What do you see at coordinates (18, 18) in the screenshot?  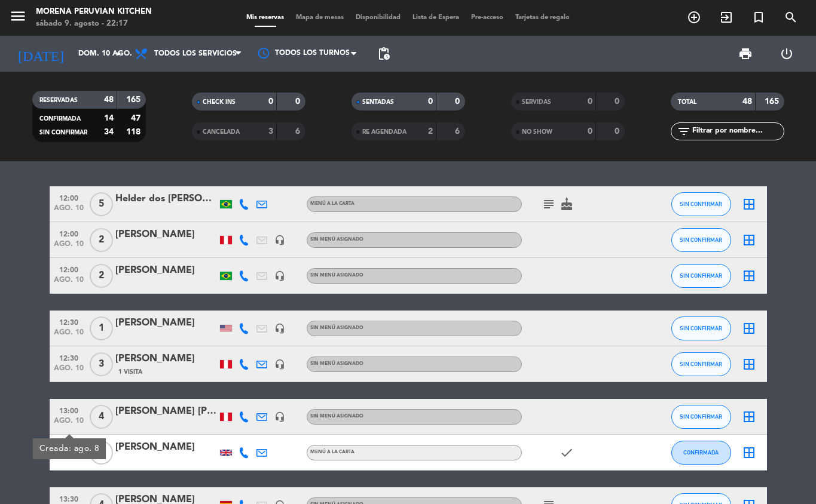 I see `button: menu` at bounding box center [18, 18].